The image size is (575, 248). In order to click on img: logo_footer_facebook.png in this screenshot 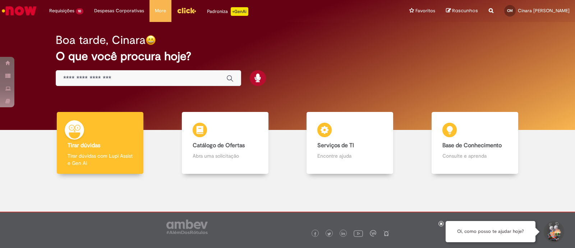, I will do `click(315, 234)`.